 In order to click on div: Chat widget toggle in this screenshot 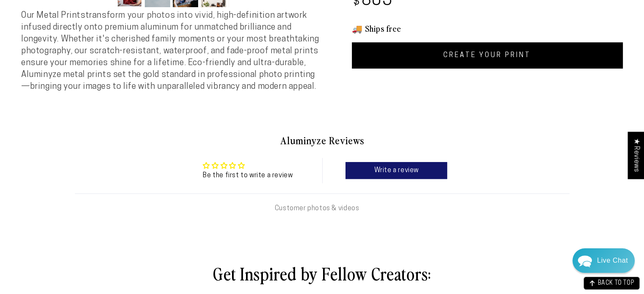, I will do `click(603, 261)`.